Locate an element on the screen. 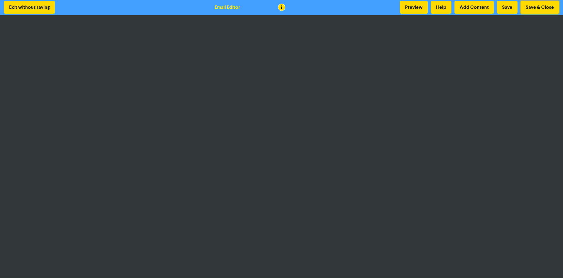 The image size is (563, 280). button: Exit without saving is located at coordinates (29, 7).